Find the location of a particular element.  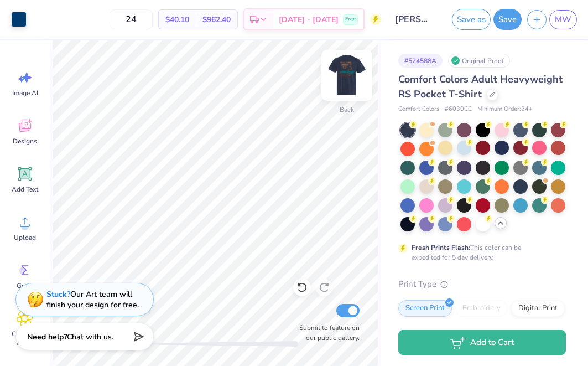

span: Clipart & logos is located at coordinates (25, 338).